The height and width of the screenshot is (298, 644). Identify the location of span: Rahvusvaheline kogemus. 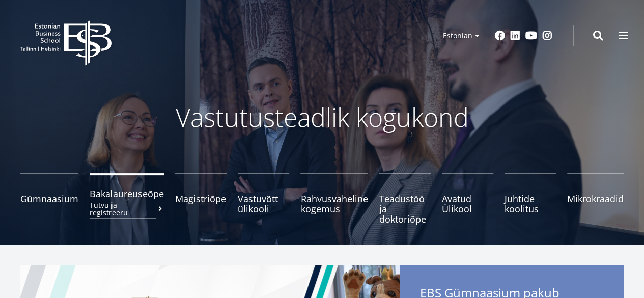
(334, 204).